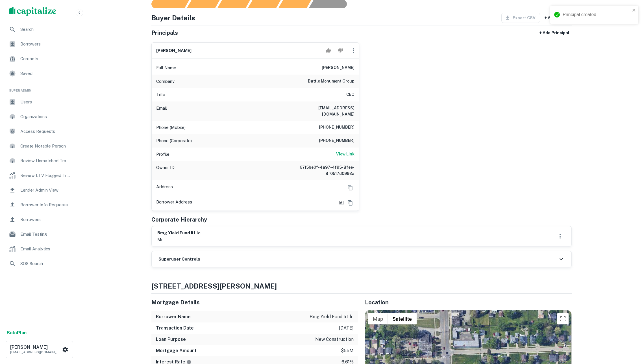 This screenshot has width=644, height=364. What do you see at coordinates (563, 319) in the screenshot?
I see `button: Toggle fullscreen view` at bounding box center [563, 319].